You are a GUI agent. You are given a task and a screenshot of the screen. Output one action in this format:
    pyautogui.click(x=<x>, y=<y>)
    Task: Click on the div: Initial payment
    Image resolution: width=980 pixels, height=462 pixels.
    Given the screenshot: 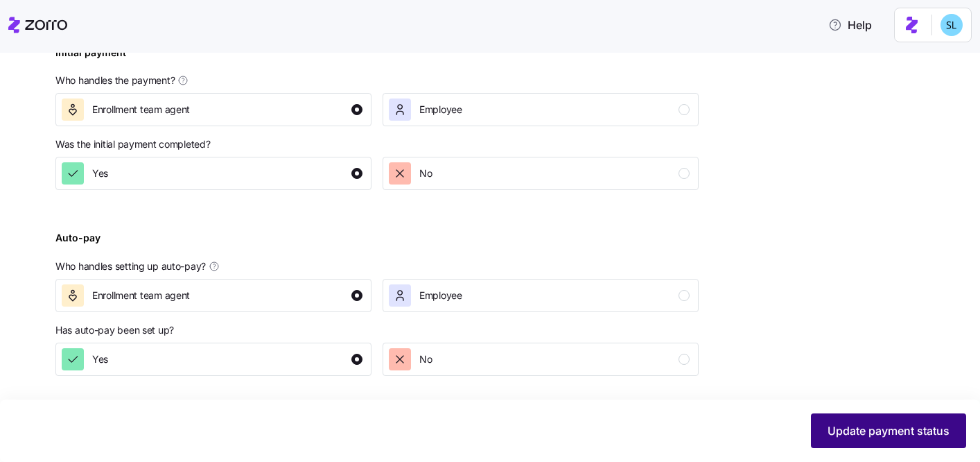 What is the action you would take?
    pyautogui.click(x=91, y=58)
    